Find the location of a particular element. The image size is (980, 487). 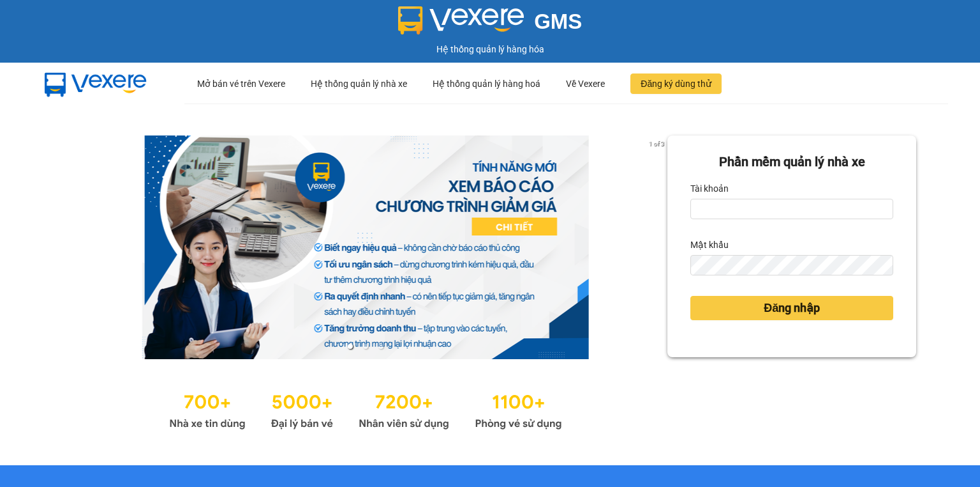

li: slide item 2 is located at coordinates (365, 346).